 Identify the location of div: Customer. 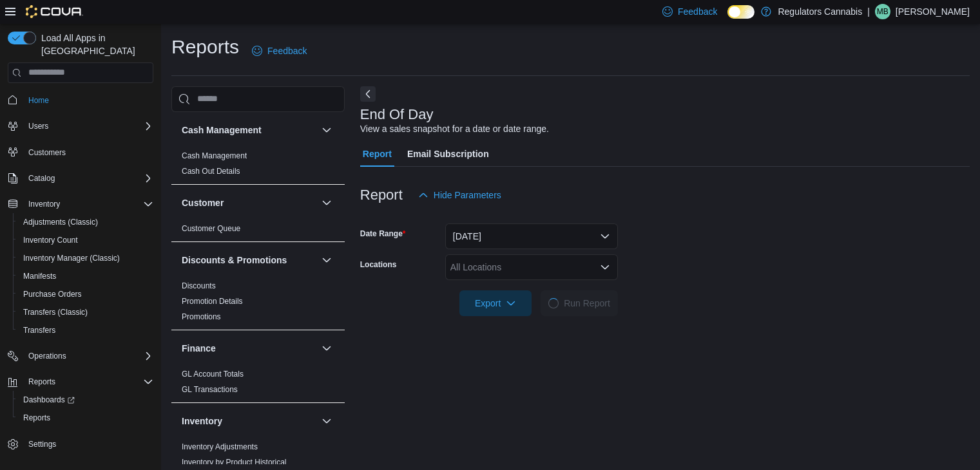
(258, 231).